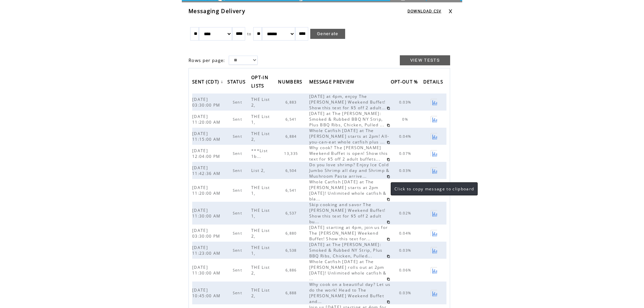 The width and height of the screenshot is (644, 308). I want to click on a: DOWNLOAD CSV, so click(424, 11).